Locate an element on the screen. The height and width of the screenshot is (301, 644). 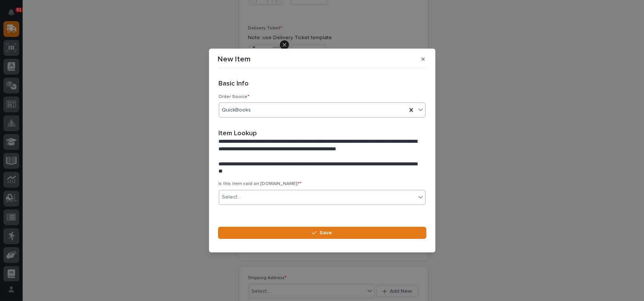
p: New Item is located at coordinates (234, 59).